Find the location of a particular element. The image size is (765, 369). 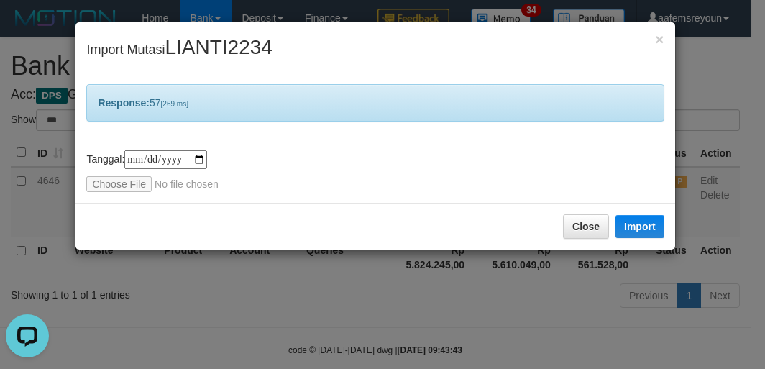

span: Import Mutasi is located at coordinates (179, 50).